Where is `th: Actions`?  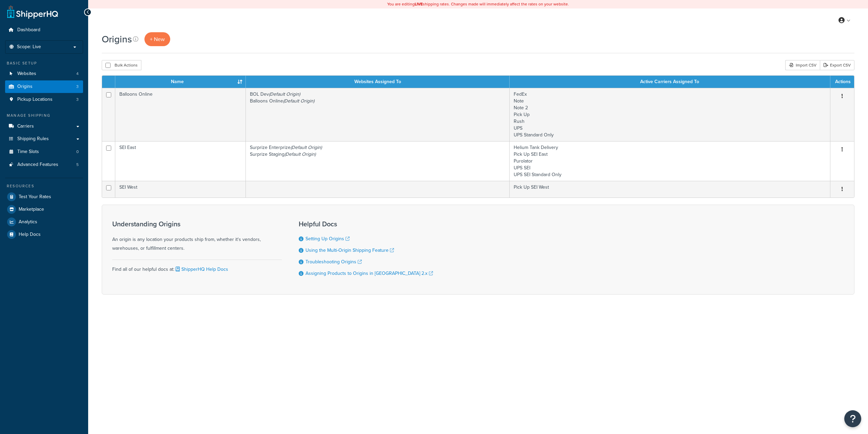 th: Actions is located at coordinates (843, 82).